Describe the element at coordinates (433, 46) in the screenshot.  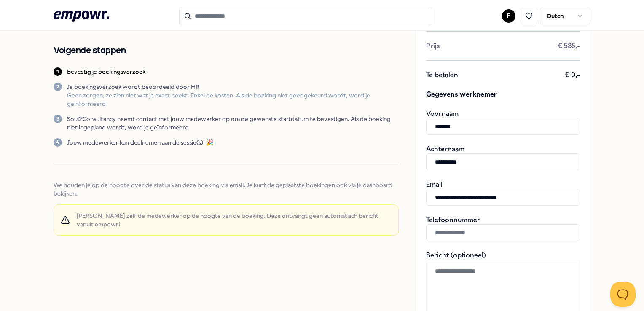
I see `span: Prijs` at that location.